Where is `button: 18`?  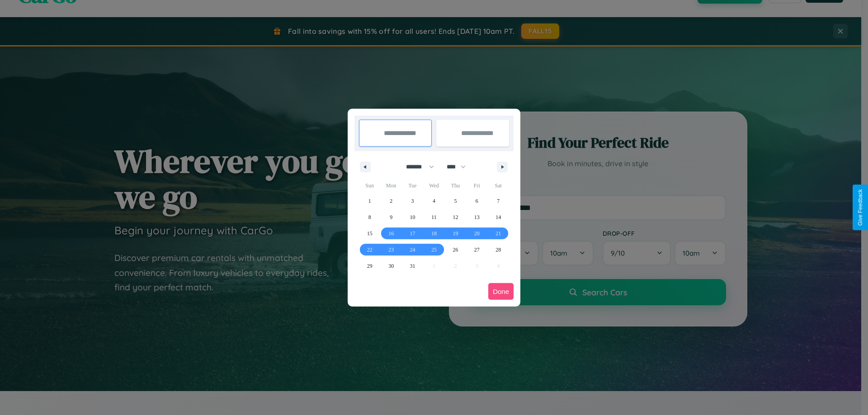
button: 18 is located at coordinates (433, 234).